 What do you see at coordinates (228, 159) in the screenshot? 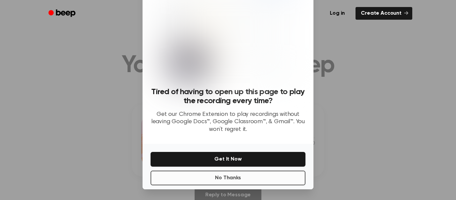
I see `button: Get It Now` at bounding box center [228, 159].